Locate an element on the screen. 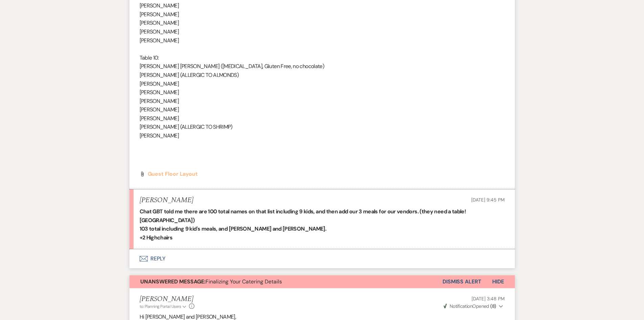 The height and width of the screenshot is (320, 644). button: Hide is located at coordinates (498, 281).